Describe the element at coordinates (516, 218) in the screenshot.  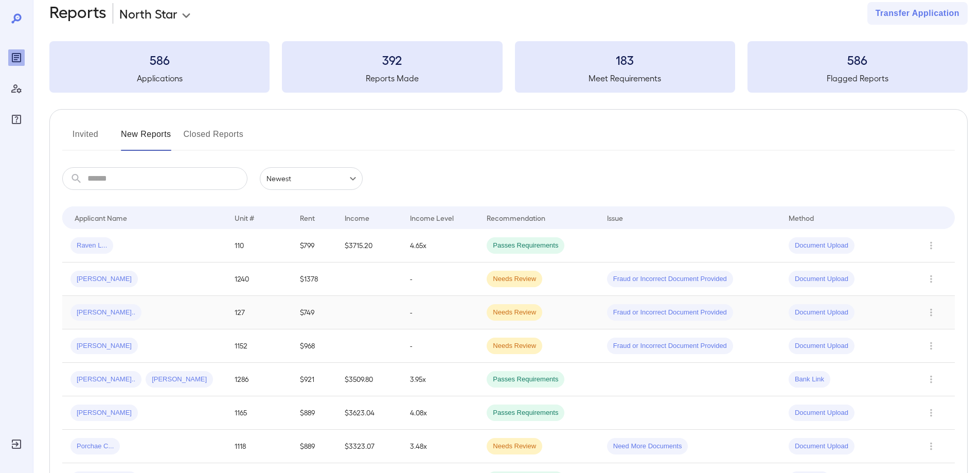
I see `div: Recommendation` at that location.